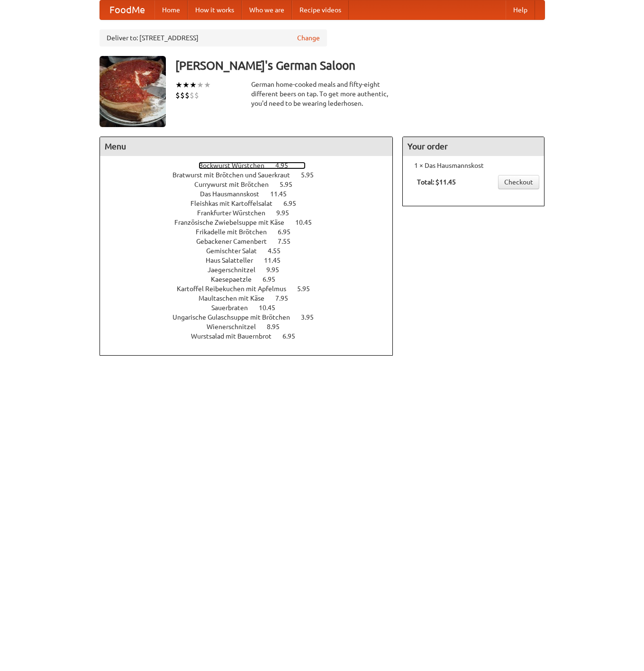 The width and height of the screenshot is (644, 671). I want to click on a: Who we are, so click(267, 10).